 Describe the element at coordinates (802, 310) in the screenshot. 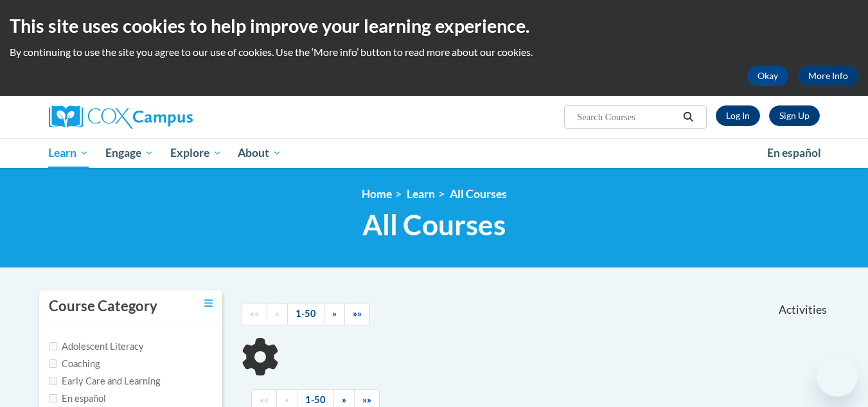

I see `span: Activities` at that location.